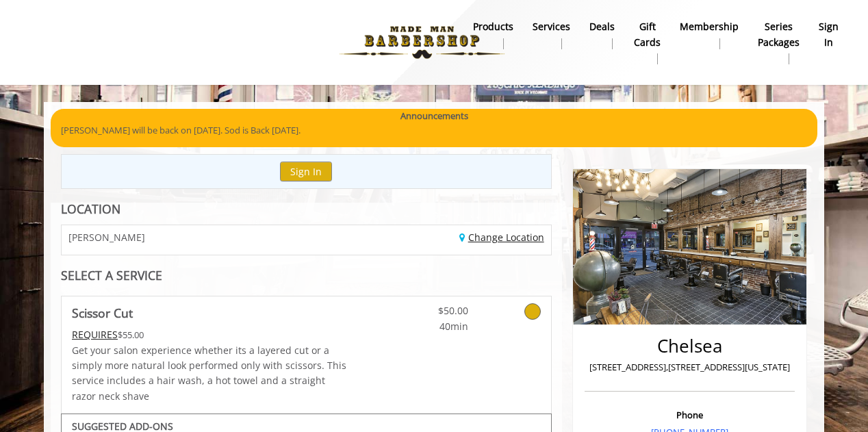  What do you see at coordinates (90, 209) in the screenshot?
I see `b: LOCATION` at bounding box center [90, 209].